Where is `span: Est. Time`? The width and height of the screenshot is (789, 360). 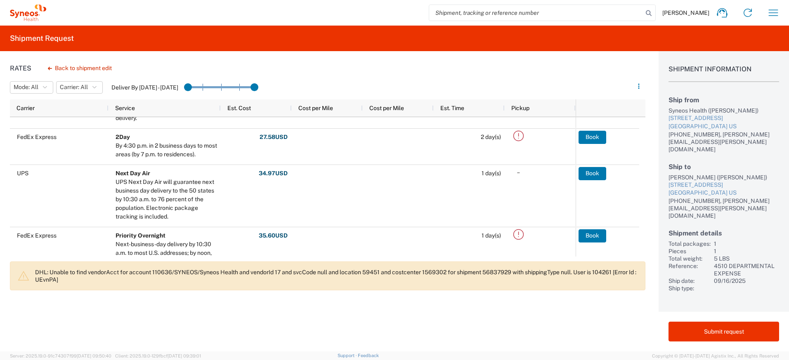 span: Est. Time is located at coordinates (452, 108).